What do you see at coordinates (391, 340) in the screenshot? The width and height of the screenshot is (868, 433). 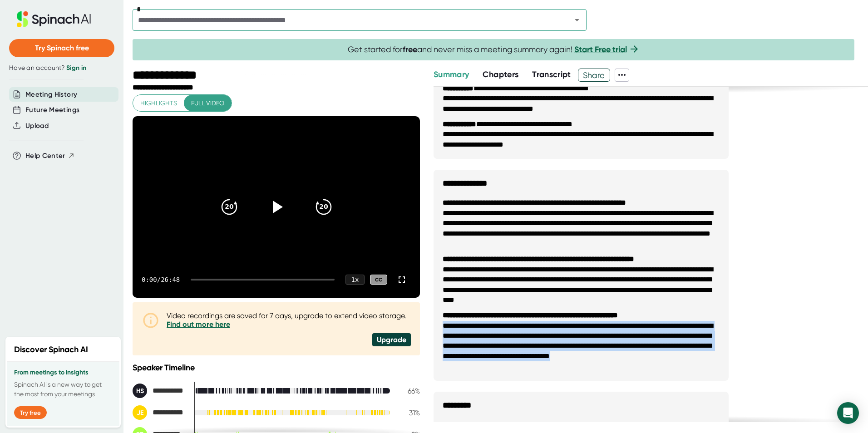 I see `div: Upgrade` at bounding box center [391, 340].